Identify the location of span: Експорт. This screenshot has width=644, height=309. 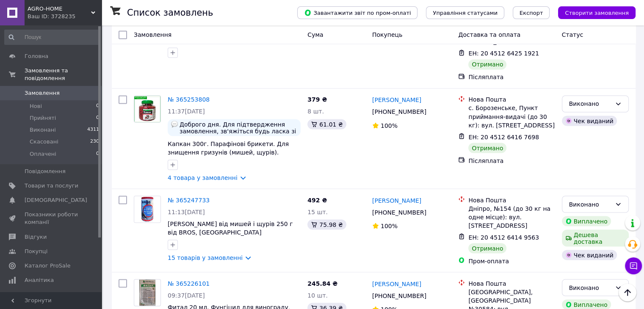
(531, 13).